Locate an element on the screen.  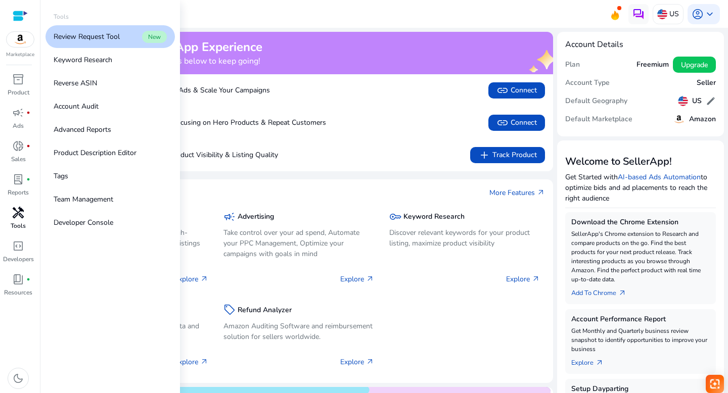
h5: Advertising is located at coordinates (256, 217).